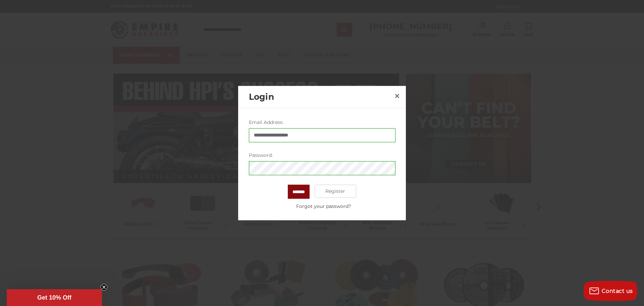 Image resolution: width=644 pixels, height=306 pixels. What do you see at coordinates (104, 287) in the screenshot?
I see `button: Close teaser` at bounding box center [104, 287].